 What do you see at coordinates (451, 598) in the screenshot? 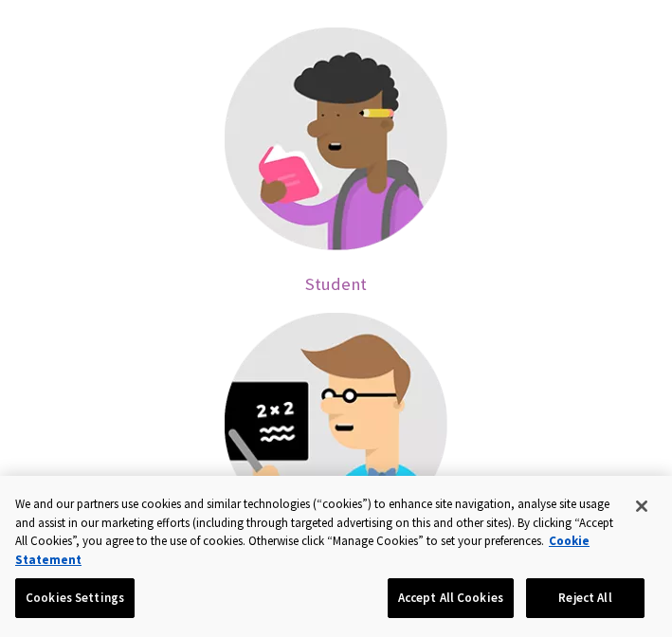
I see `button: Accept All Cookies` at bounding box center [451, 598].